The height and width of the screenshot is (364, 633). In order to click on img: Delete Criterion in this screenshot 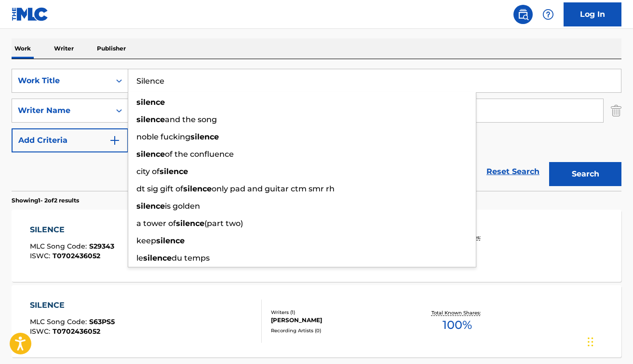, I will do `click(616, 110)`.